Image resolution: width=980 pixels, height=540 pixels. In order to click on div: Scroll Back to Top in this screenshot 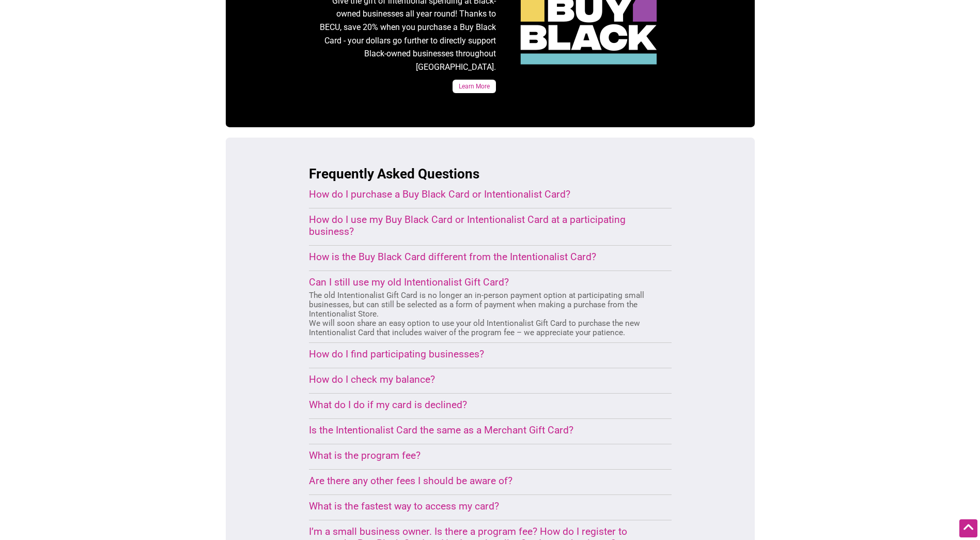, I will do `click(968, 528)`.